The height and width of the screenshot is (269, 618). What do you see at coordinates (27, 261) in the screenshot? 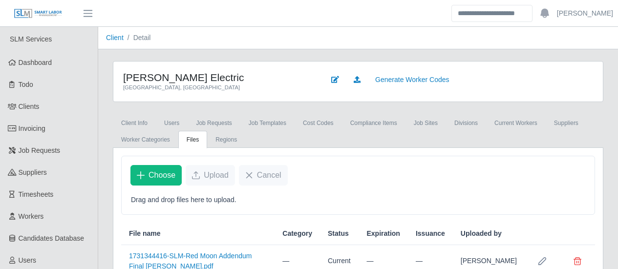
I see `span: Users` at bounding box center [27, 261].